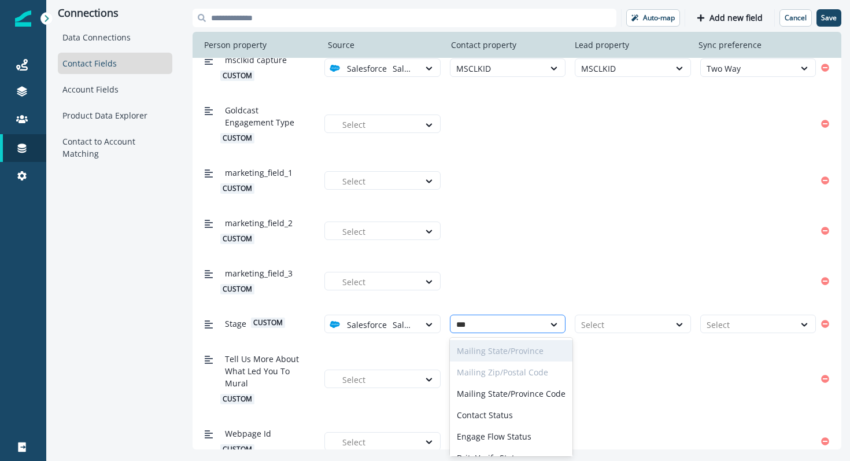 The height and width of the screenshot is (461, 850). Describe the element at coordinates (658, 18) in the screenshot. I see `p: Auto-map` at that location.